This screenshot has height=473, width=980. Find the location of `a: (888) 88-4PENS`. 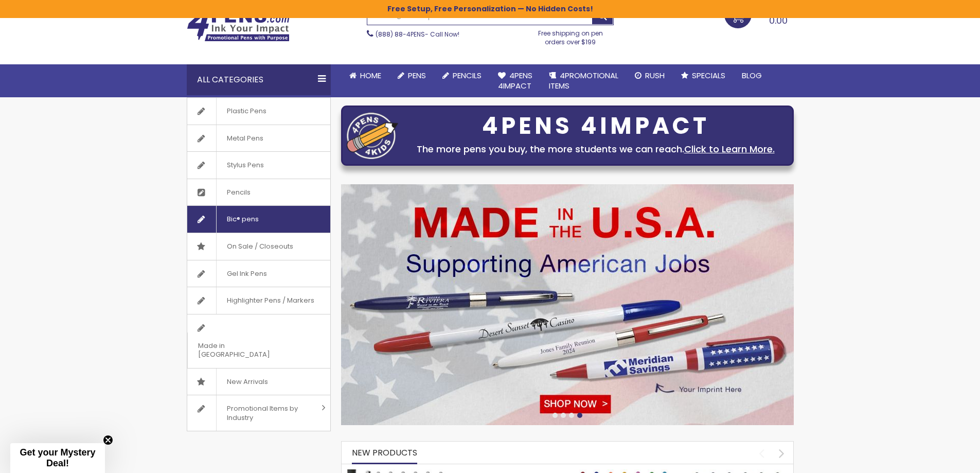

a: (888) 88-4PENS is located at coordinates (400, 34).